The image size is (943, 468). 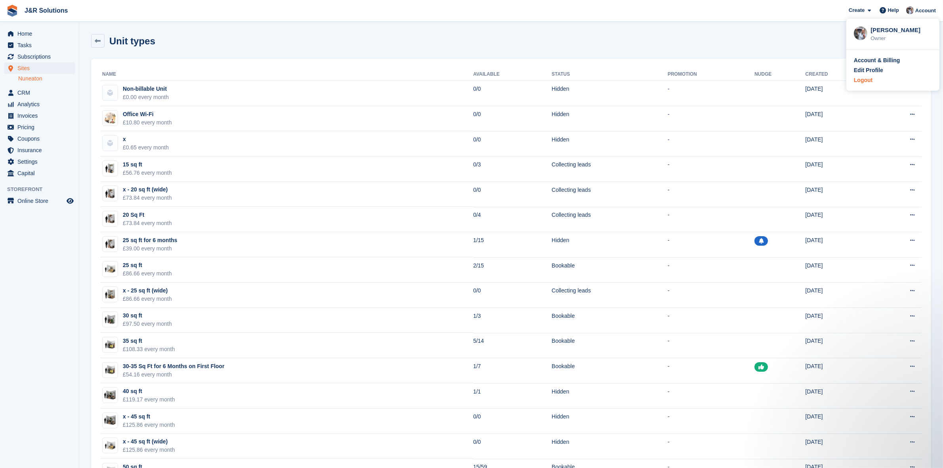 I want to click on span: Tasks, so click(x=41, y=45).